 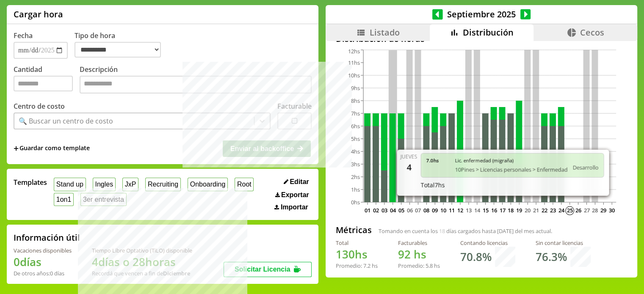 I want to click on span: 5.8, so click(x=429, y=266).